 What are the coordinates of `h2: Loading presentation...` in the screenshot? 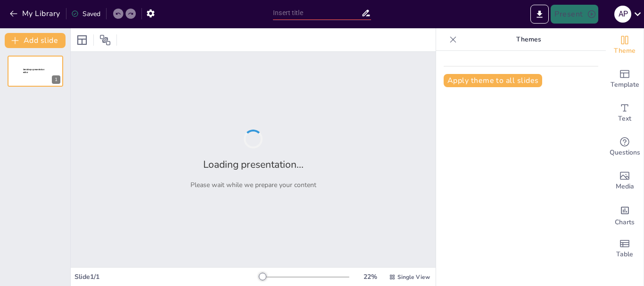 It's located at (253, 165).